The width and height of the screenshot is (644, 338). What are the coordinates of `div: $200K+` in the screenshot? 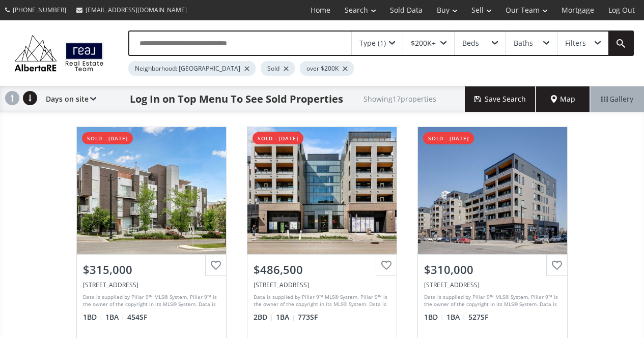 It's located at (424, 43).